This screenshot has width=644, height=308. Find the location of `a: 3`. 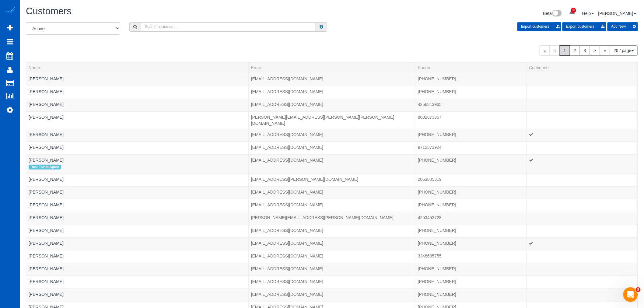

a: 3 is located at coordinates (585, 51).